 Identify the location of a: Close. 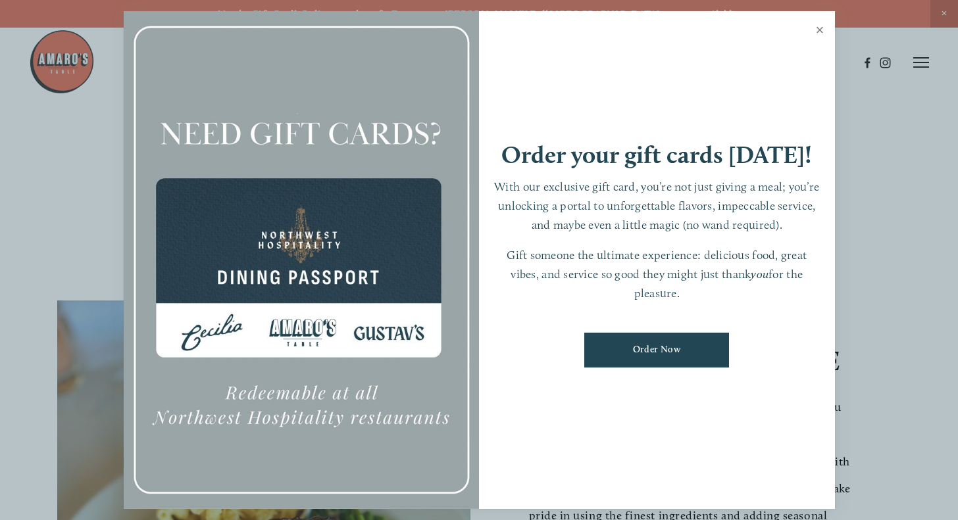
(820, 32).